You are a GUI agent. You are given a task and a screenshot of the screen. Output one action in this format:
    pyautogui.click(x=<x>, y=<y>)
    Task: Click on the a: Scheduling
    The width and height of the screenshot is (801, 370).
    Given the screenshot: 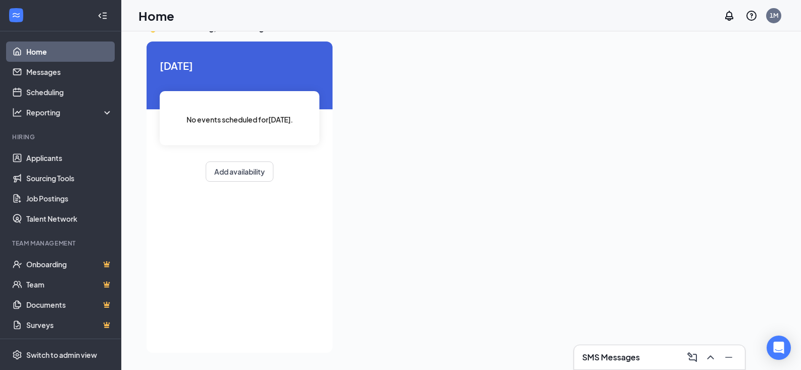 What is the action you would take?
    pyautogui.click(x=69, y=92)
    